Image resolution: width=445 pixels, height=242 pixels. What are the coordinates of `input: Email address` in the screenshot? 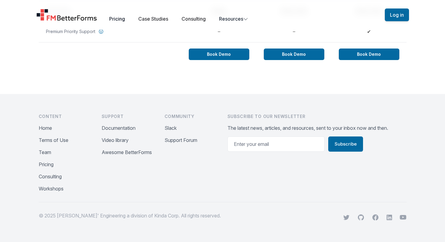 It's located at (276, 144).